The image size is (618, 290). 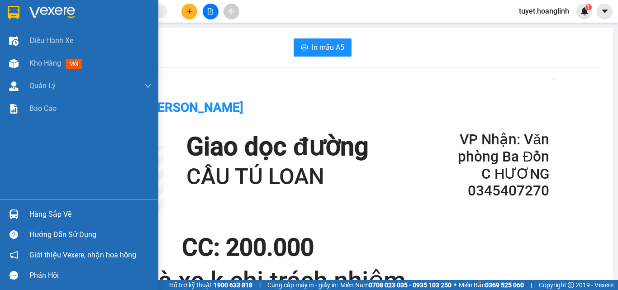 What do you see at coordinates (148, 86) in the screenshot?
I see `span: down` at bounding box center [148, 86].